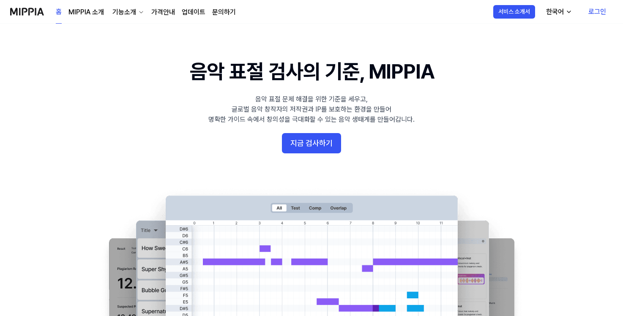  I want to click on a: 홈, so click(59, 12).